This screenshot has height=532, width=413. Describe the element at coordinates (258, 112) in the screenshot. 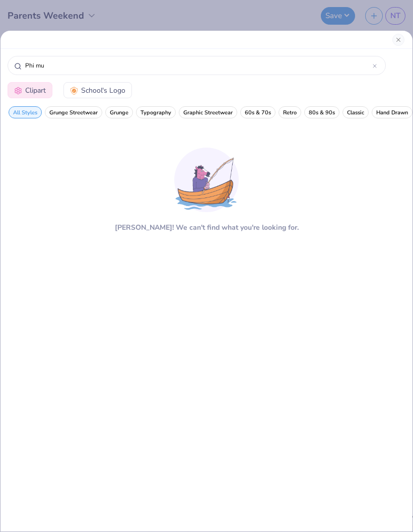

I see `span: 60s & 70s` at that location.